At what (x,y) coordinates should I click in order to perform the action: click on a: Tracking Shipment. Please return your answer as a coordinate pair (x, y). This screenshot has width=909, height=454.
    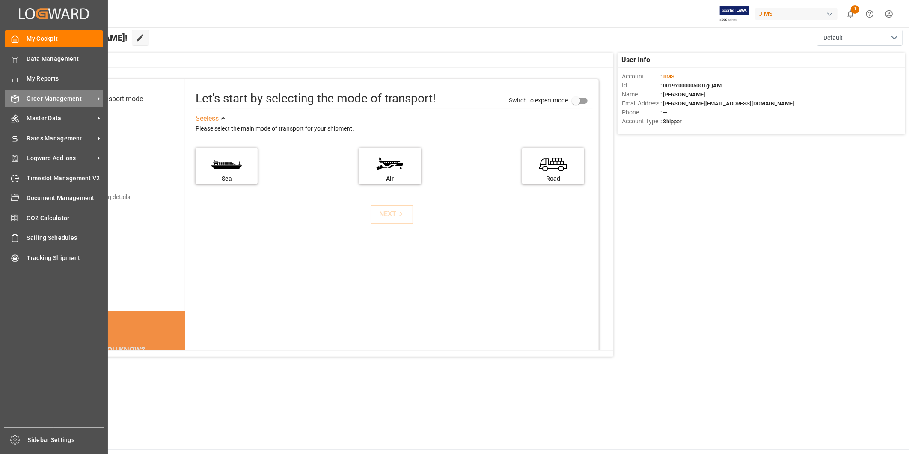
    Looking at the image, I should click on (54, 257).